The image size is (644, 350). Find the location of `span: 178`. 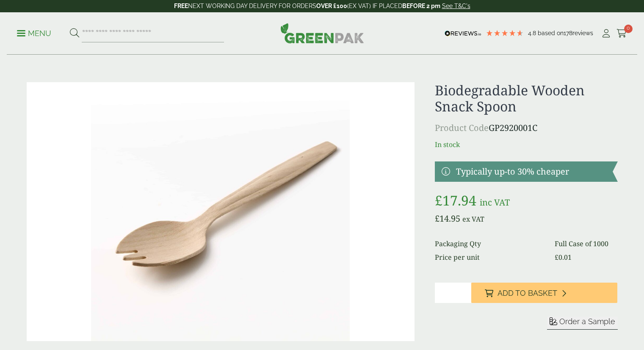

span: 178 is located at coordinates (568, 33).